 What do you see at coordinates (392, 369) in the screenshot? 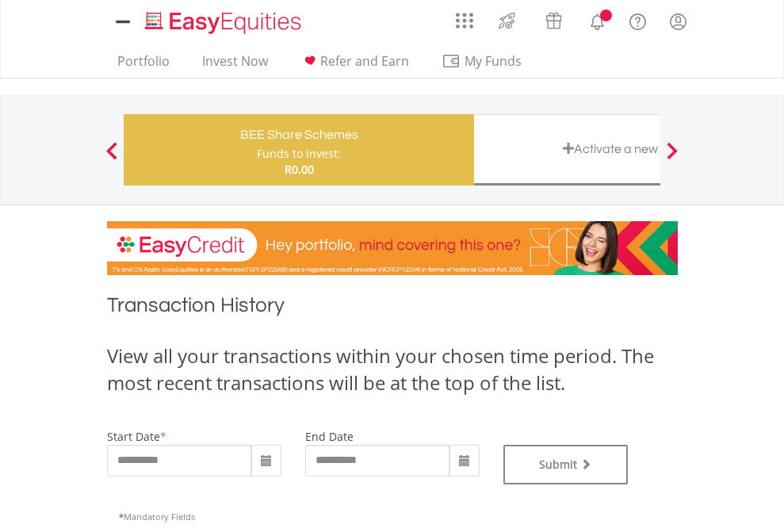
I see `div: View all your transactions within your chosen time period. The most recent transactions will be a...` at bounding box center [392, 369].